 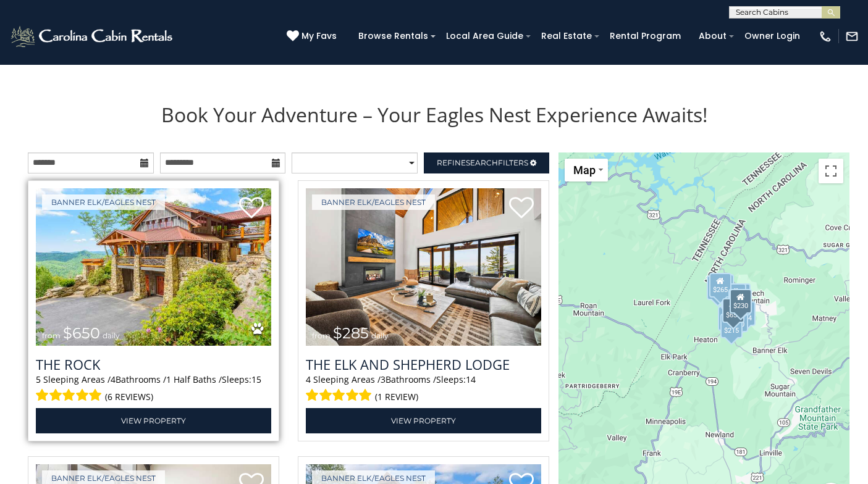 I want to click on a: RefineSearchFilters, so click(x=487, y=163).